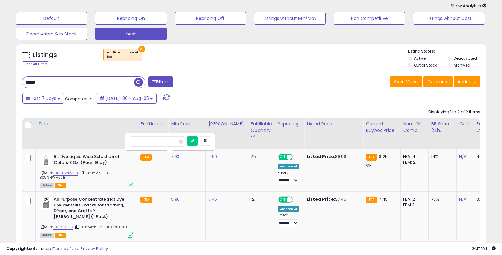  What do you see at coordinates (46, 160) in the screenshot?
I see `img: 31SCrDc4B9L._SL40_.jpg` at bounding box center [46, 160].